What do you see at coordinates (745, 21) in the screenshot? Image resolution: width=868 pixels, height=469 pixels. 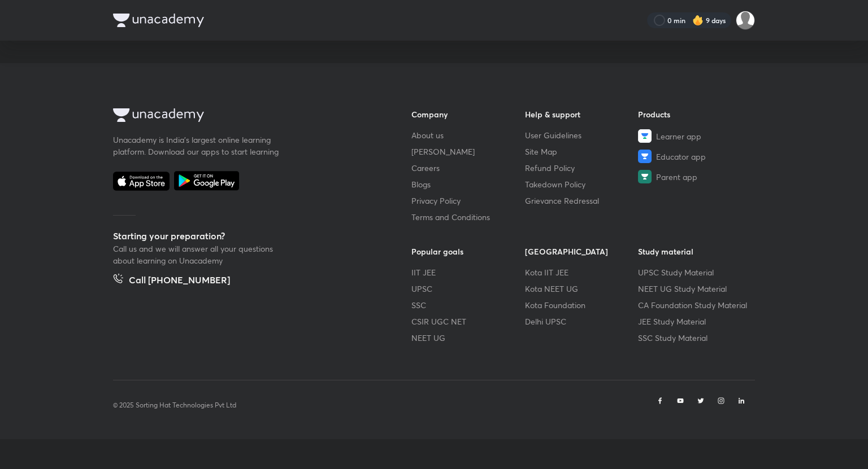 I see `img: Nitin` at bounding box center [745, 21].